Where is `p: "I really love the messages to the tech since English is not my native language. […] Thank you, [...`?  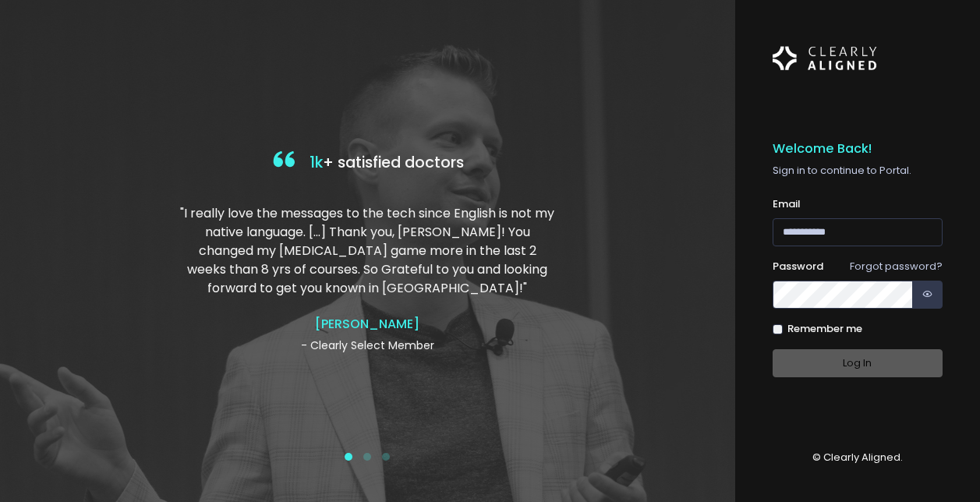
p: "I really love the messages to the tech since English is not my native language. […] Thank you, [... is located at coordinates (367, 251).